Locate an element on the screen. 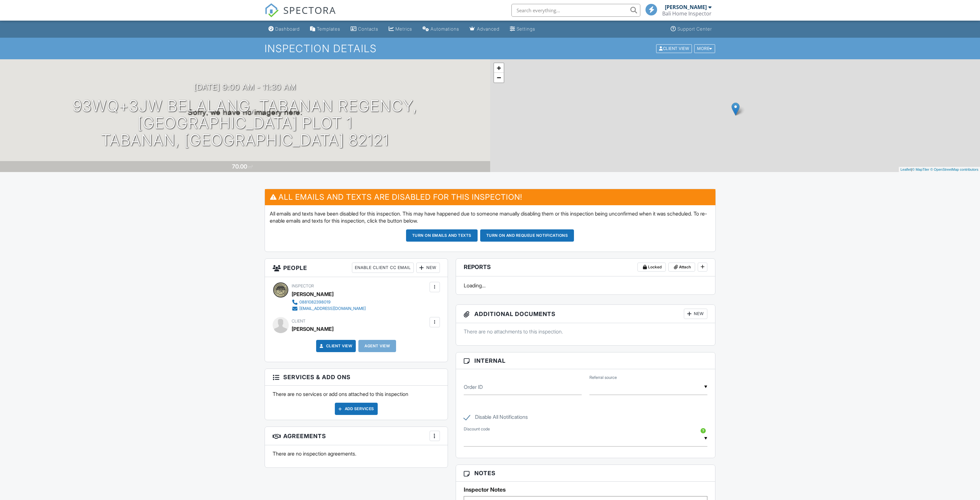  div: Client View is located at coordinates (674, 48).